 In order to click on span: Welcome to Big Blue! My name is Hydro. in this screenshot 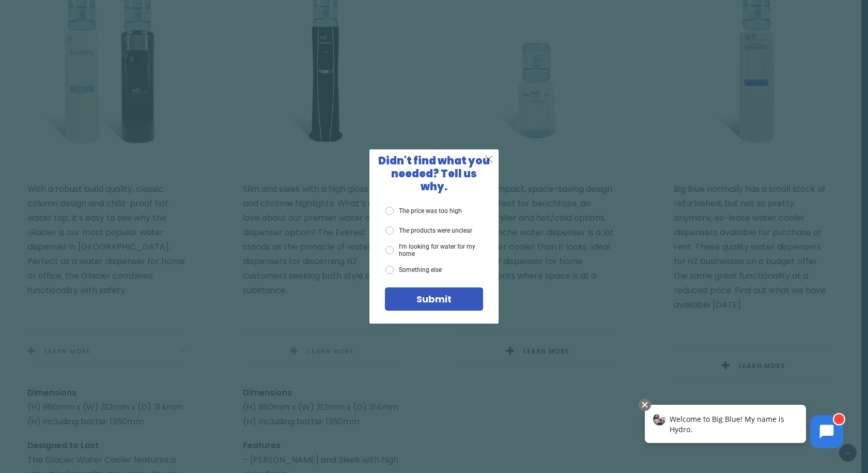, I will do `click(93, 27)`.